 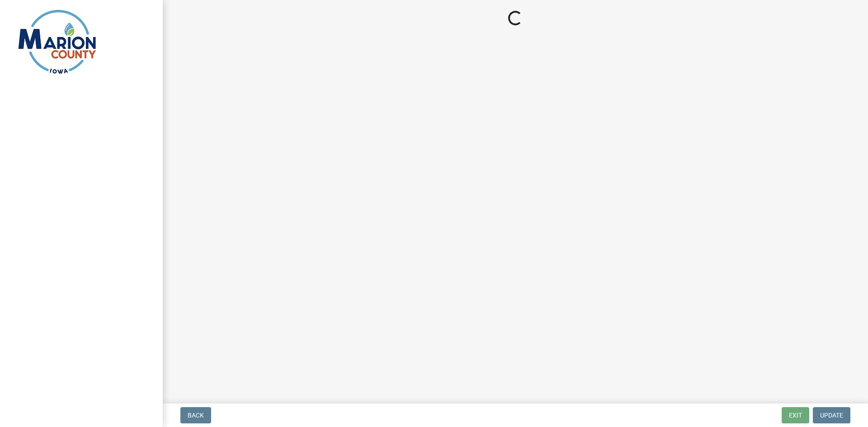 I want to click on button: Exit, so click(x=795, y=415).